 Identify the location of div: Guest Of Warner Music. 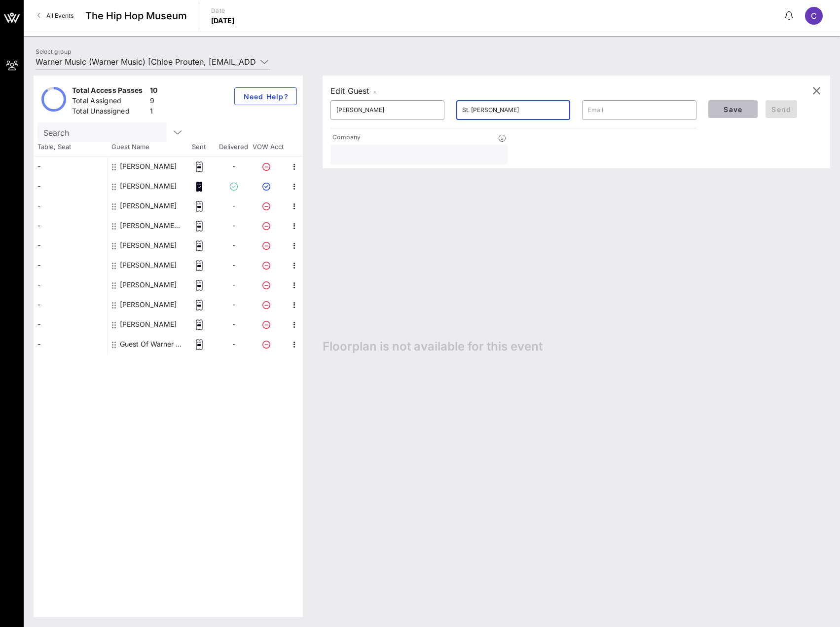
(151, 344).